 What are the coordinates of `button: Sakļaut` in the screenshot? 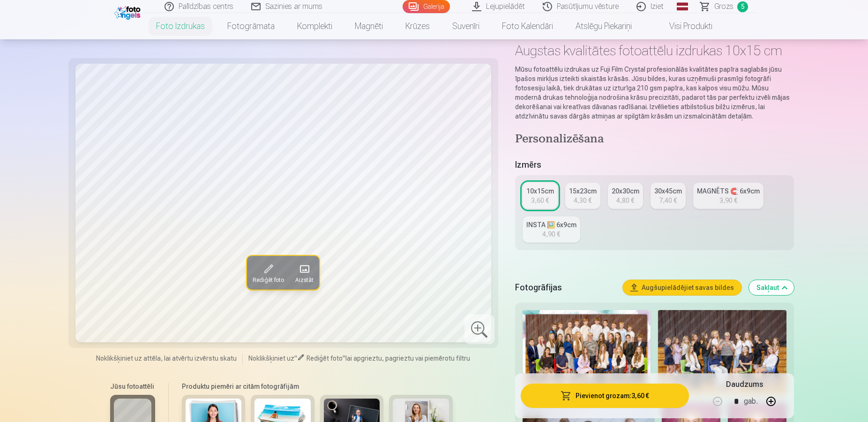 It's located at (771, 288).